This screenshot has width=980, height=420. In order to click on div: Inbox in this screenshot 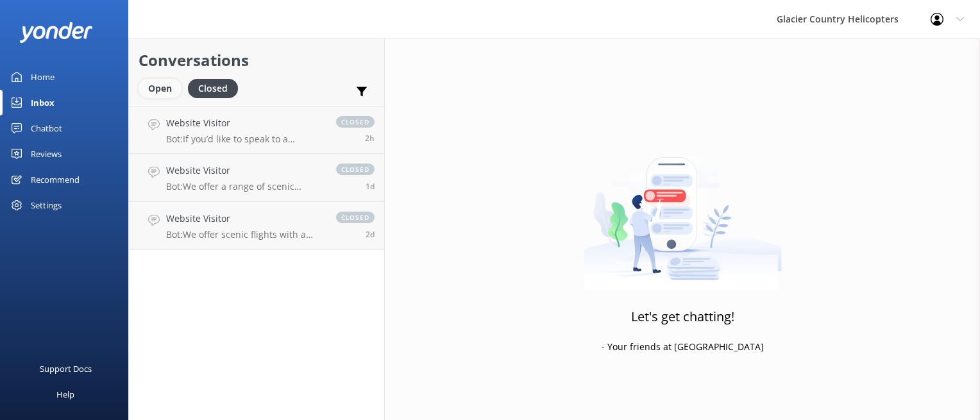, I will do `click(42, 102)`.